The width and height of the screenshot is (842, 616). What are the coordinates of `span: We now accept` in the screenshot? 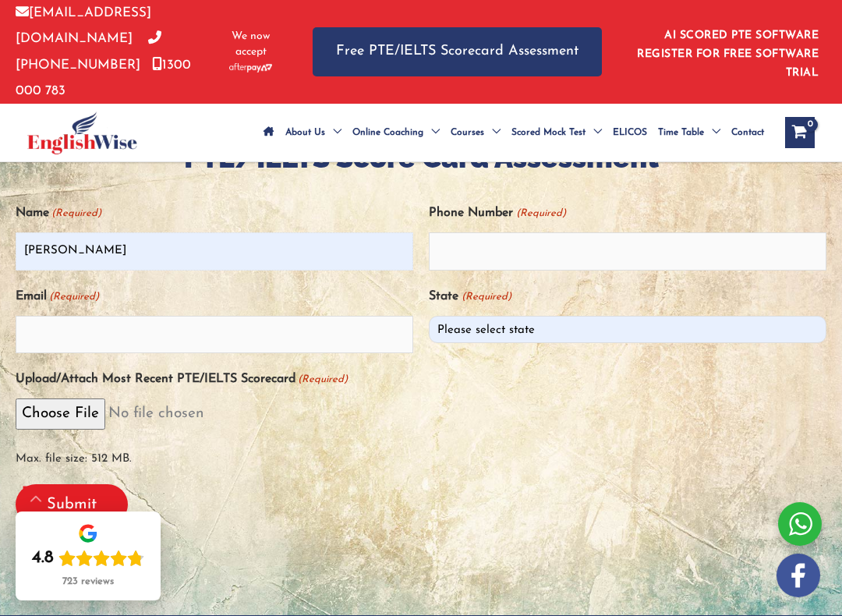 It's located at (250, 45).